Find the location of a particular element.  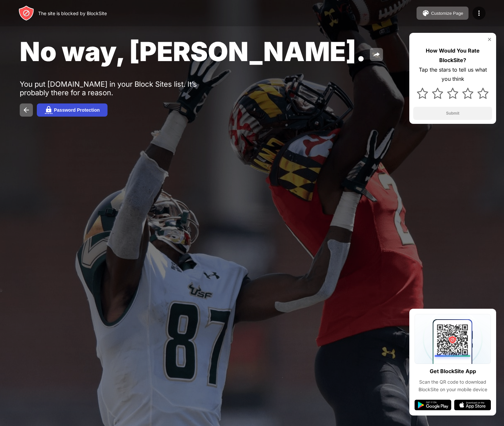

img: share.svg is located at coordinates (377, 55).